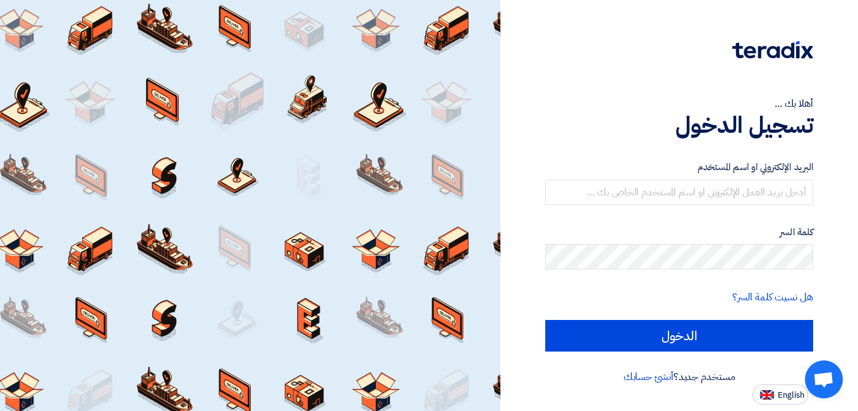  What do you see at coordinates (767, 394) in the screenshot?
I see `img: en-US.png` at bounding box center [767, 394].